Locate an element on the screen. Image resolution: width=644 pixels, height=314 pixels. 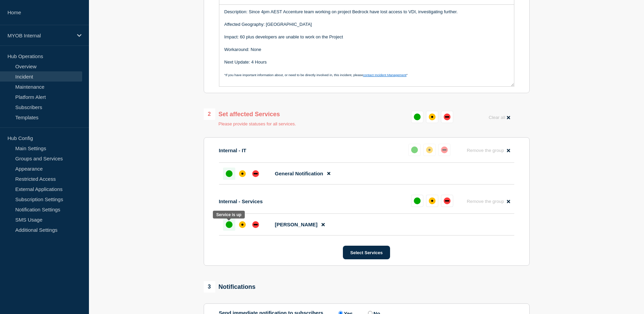
span: "If you have important information about, or need to be directly involved in, this incident, please is located at coordinates (294, 75).